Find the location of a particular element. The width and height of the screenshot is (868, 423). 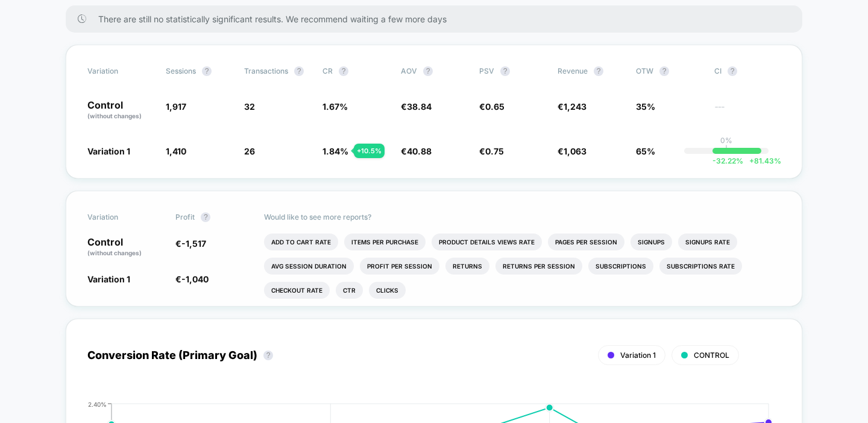

li: Clicks is located at coordinates (387, 290).